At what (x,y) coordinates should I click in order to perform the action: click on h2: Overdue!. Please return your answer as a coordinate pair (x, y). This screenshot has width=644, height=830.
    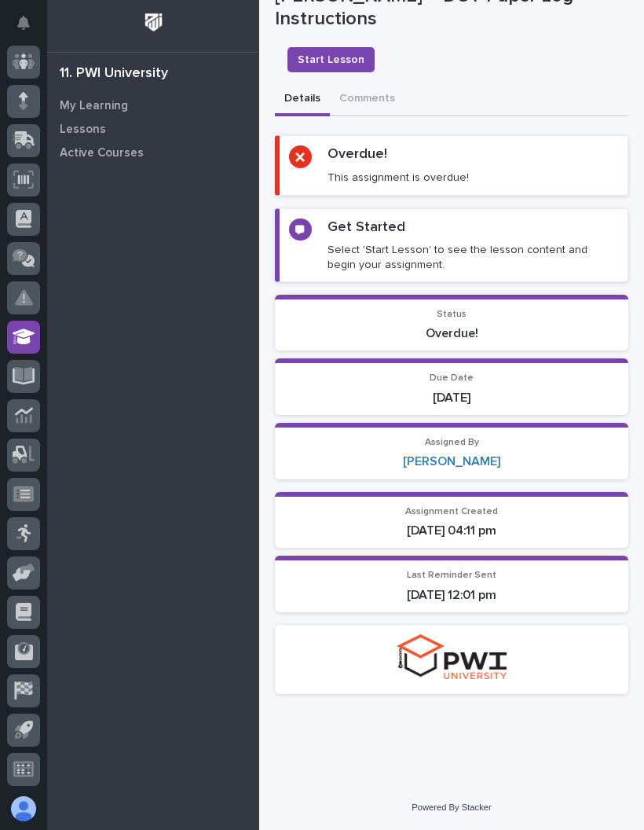
    Looking at the image, I should click on (357, 155).